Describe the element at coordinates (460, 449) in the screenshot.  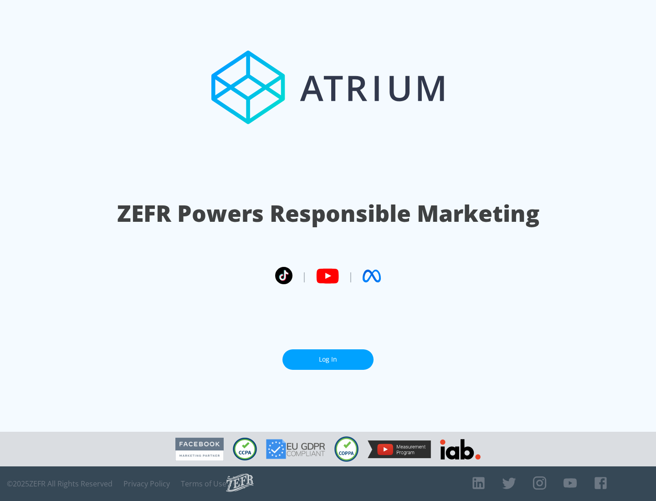
I see `img: IAB` at that location.